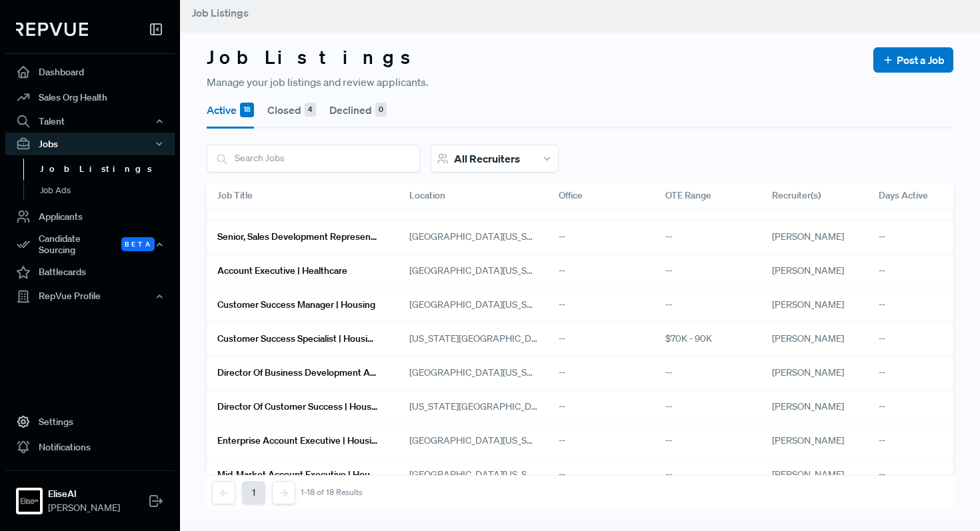  I want to click on span: All Recruiters, so click(486, 158).